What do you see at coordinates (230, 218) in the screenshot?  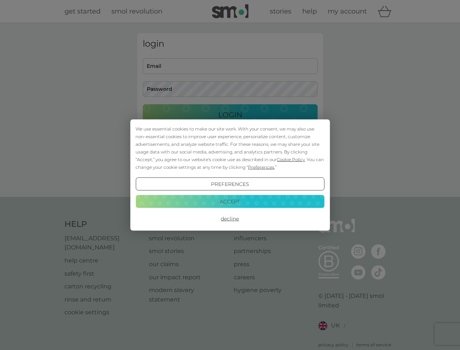 I see `button: Decline` at bounding box center [230, 218].